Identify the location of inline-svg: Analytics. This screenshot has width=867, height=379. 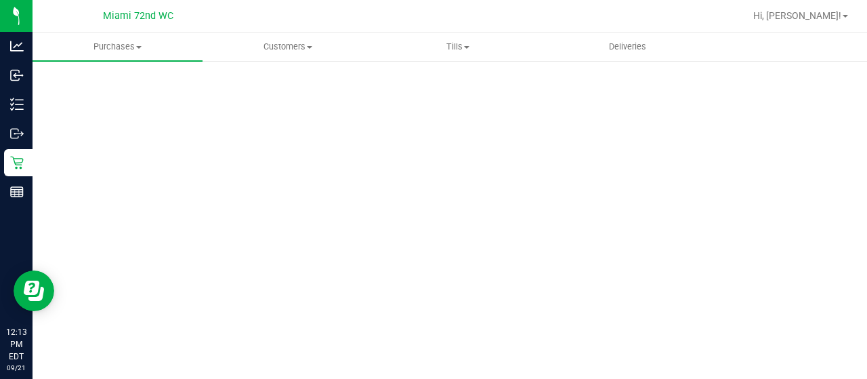
(17, 46).